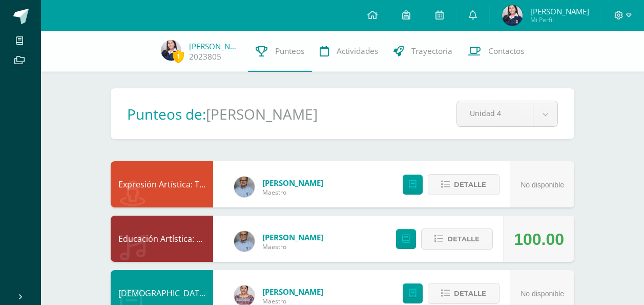  Describe the element at coordinates (179, 56) in the screenshot. I see `span: 1` at that location.